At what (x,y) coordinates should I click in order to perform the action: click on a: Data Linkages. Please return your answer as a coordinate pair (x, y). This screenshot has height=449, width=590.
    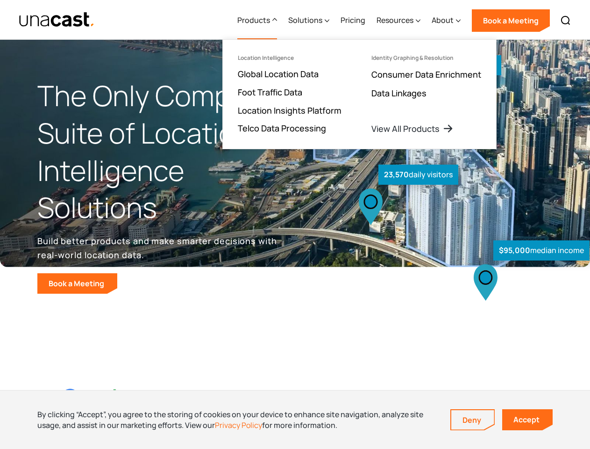
    Looking at the image, I should click on (399, 93).